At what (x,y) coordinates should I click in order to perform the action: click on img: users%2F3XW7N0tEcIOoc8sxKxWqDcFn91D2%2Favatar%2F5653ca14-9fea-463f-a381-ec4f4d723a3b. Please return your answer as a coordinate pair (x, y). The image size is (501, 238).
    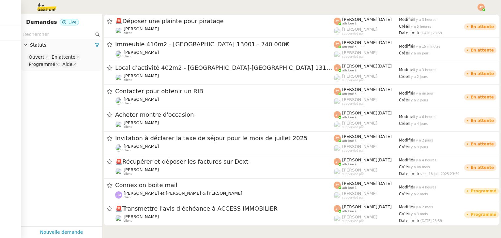
    Looking at the image, I should click on (119, 31).